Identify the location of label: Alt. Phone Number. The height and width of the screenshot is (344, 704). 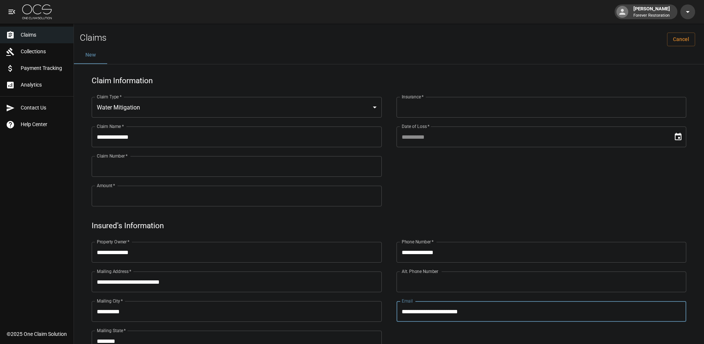
(420, 271).